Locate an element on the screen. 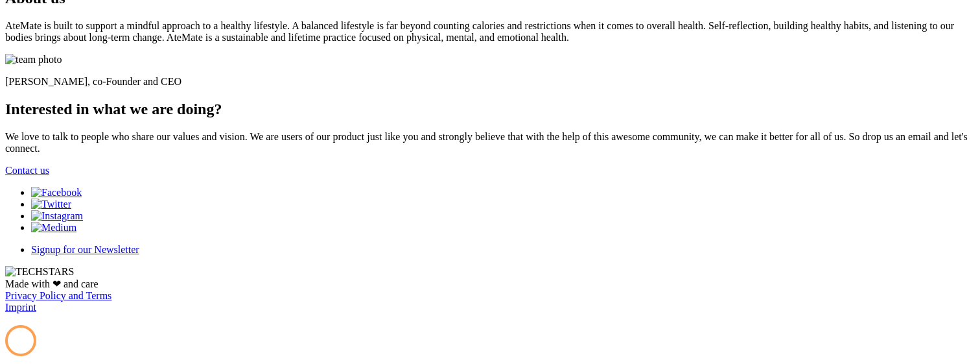  img: Facebook is located at coordinates (57, 193).